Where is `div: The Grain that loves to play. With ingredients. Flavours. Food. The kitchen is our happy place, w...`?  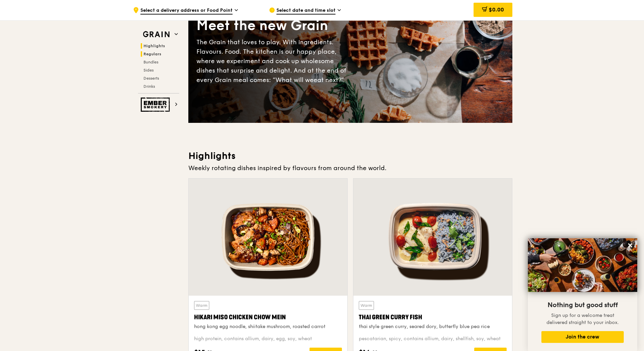 div: The Grain that loves to play. With ingredients. Flavours. Food. The kitchen is our happy place, w... is located at coordinates (273, 61).